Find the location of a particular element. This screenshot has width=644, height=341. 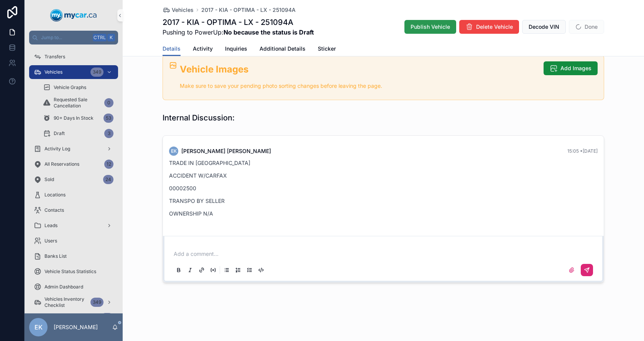

span: Delete Vehicle is located at coordinates (494, 27).